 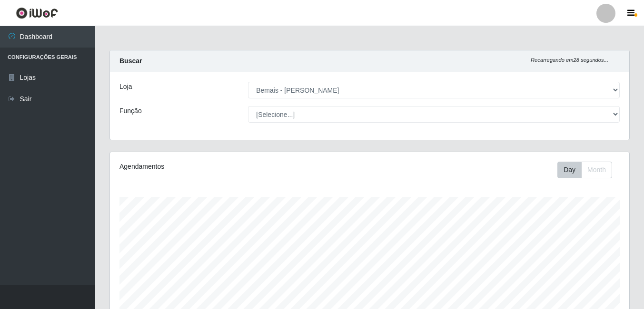 I want to click on div: Agendamentos, so click(x=220, y=167).